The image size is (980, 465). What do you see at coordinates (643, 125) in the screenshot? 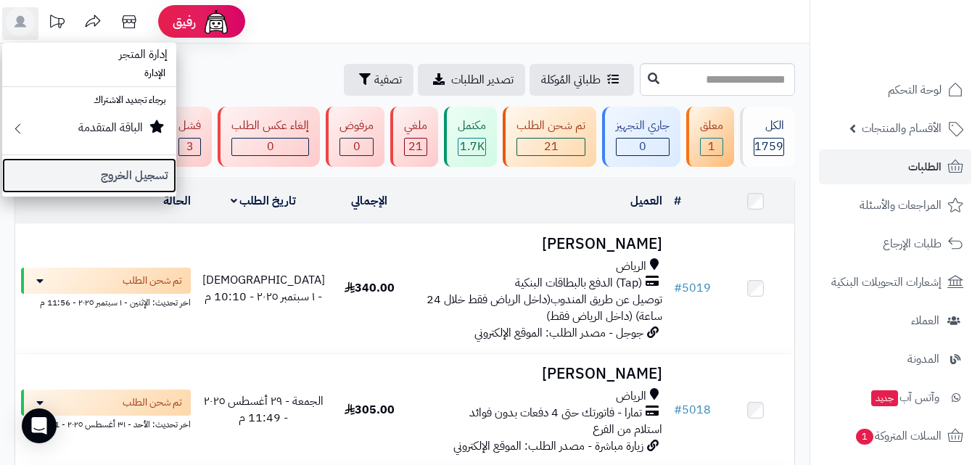
I see `div: جاري التجهيز` at bounding box center [643, 125].